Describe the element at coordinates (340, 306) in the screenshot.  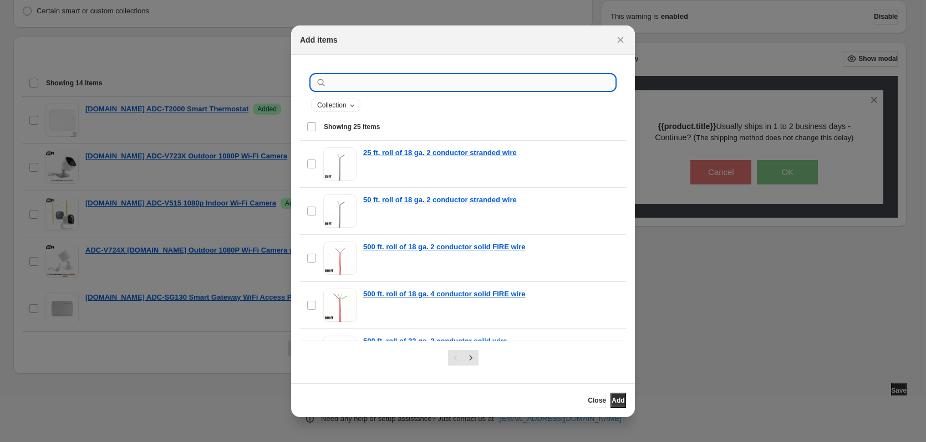
I see `img: 500 ft. roll of 18 ga. 4 conductor solid FIRE wire` at that location.